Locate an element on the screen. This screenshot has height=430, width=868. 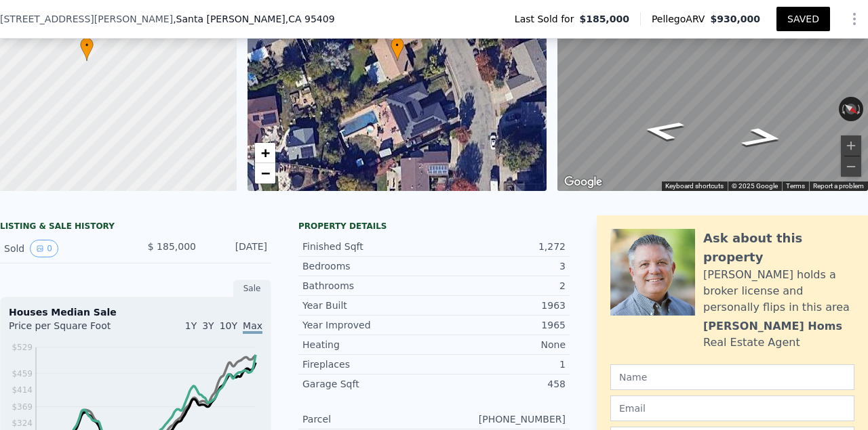
div: Heating is located at coordinates (368, 345).